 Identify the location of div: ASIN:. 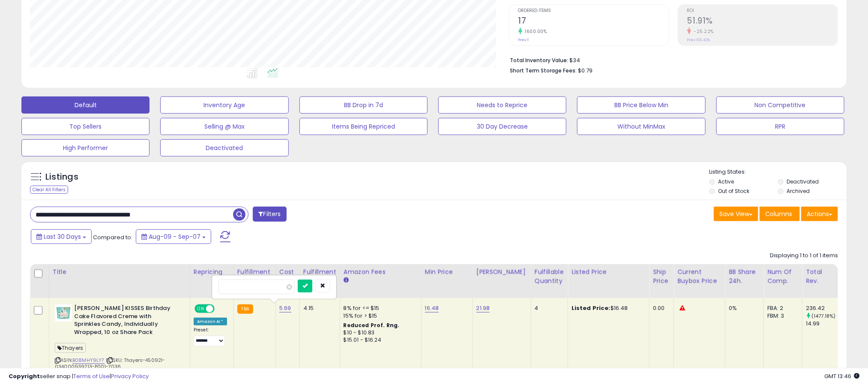
(119, 342).